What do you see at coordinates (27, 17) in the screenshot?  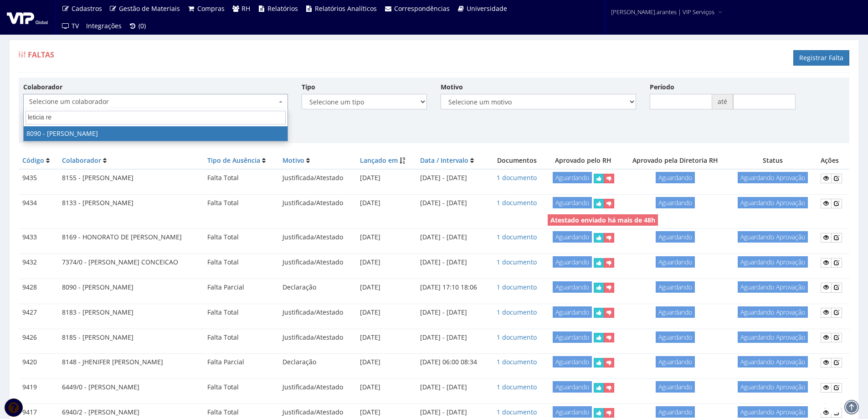 I see `img: logo` at bounding box center [27, 17].